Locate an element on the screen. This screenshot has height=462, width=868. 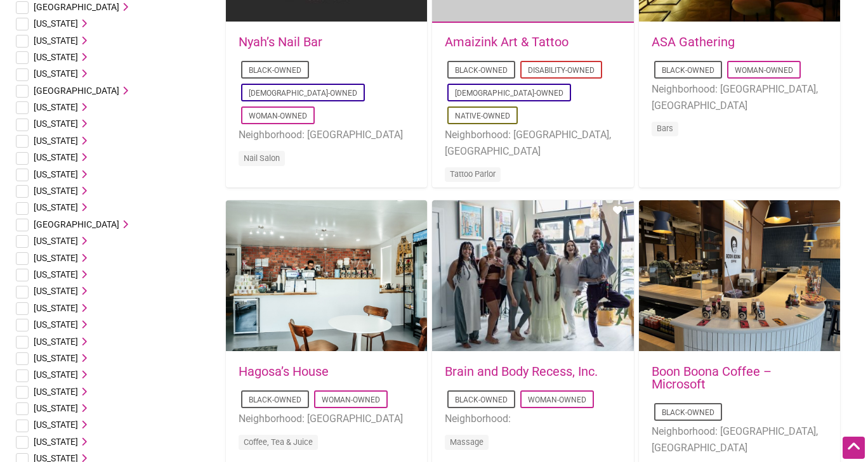
a: Massage is located at coordinates (466, 442).